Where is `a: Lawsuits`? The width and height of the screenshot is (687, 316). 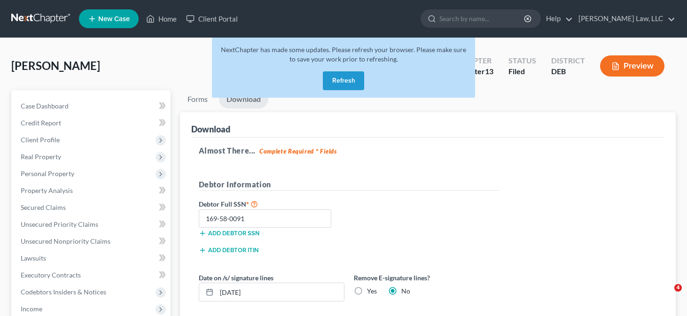 a: Lawsuits is located at coordinates (92, 258).